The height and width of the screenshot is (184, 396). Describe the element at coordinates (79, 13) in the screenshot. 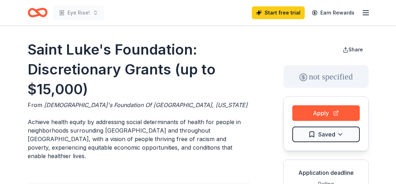

I see `span: Eye Rise!` at that location.